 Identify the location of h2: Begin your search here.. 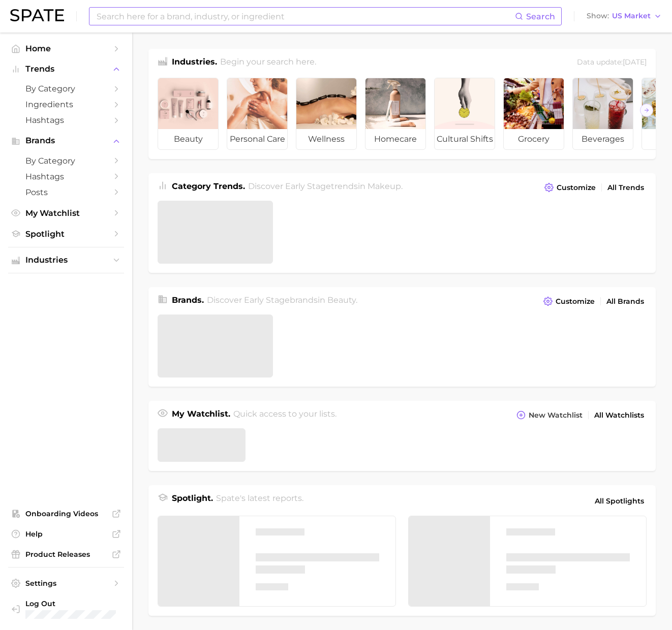
(268, 63).